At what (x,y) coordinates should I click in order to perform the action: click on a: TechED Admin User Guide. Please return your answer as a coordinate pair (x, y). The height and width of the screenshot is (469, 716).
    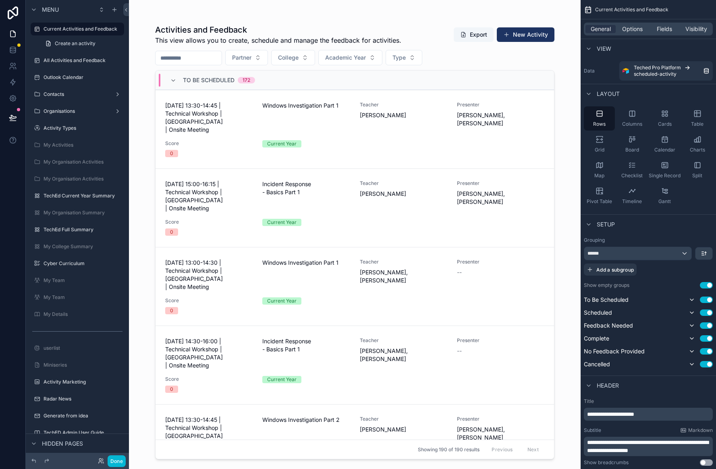
    Looking at the image, I should click on (77, 433).